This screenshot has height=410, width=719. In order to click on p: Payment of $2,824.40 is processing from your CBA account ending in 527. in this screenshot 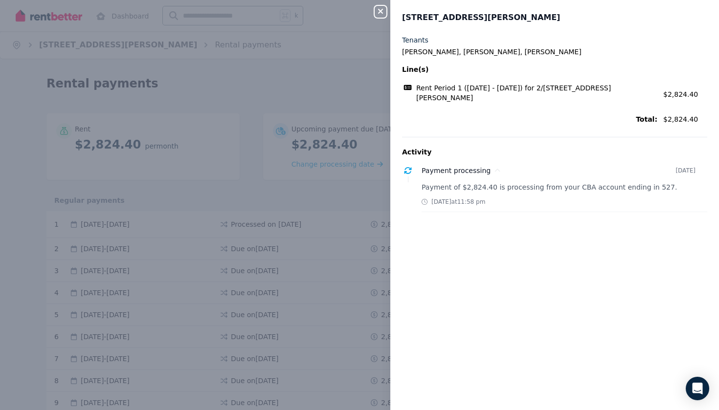, I will do `click(564, 187)`.